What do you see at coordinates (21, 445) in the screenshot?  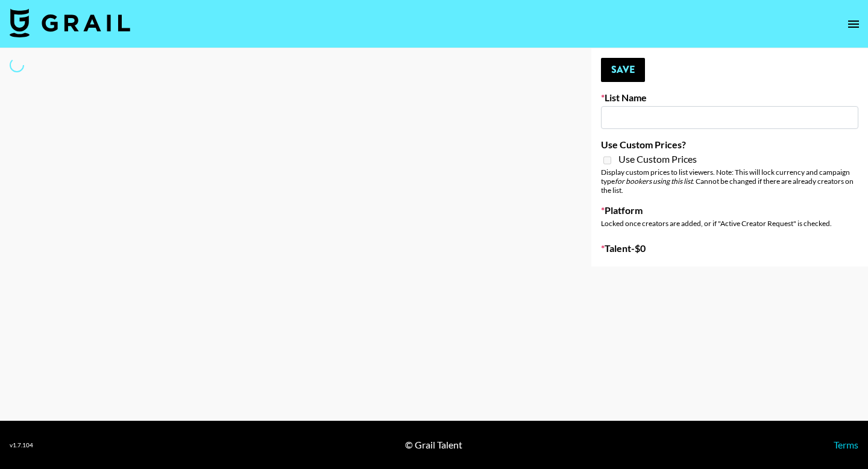 I see `div: v 1.7.104` at bounding box center [21, 445].